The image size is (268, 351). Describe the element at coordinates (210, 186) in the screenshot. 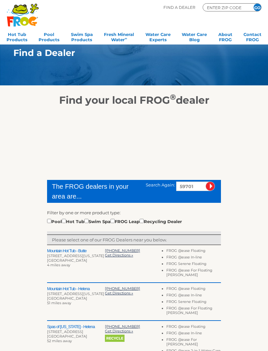

I see `input: Submit` at that location.